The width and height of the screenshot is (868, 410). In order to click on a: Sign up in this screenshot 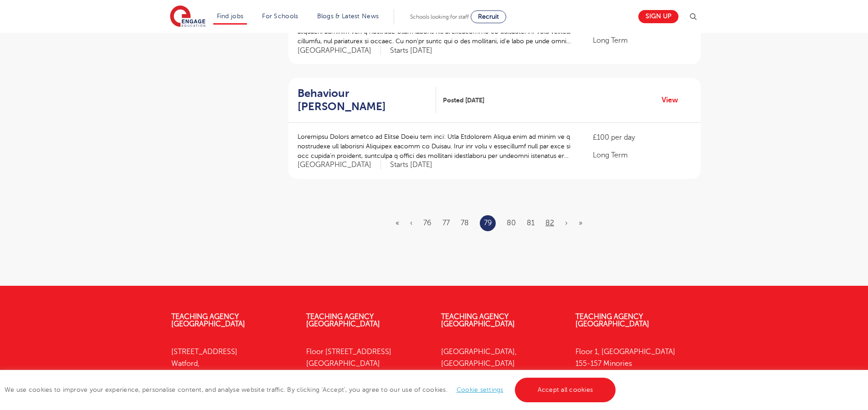, I will do `click(658, 16)`.